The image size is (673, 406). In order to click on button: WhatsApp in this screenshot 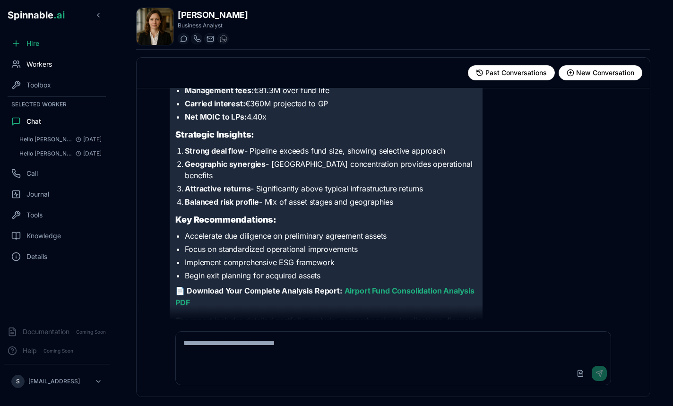, I will do `click(223, 39)`.